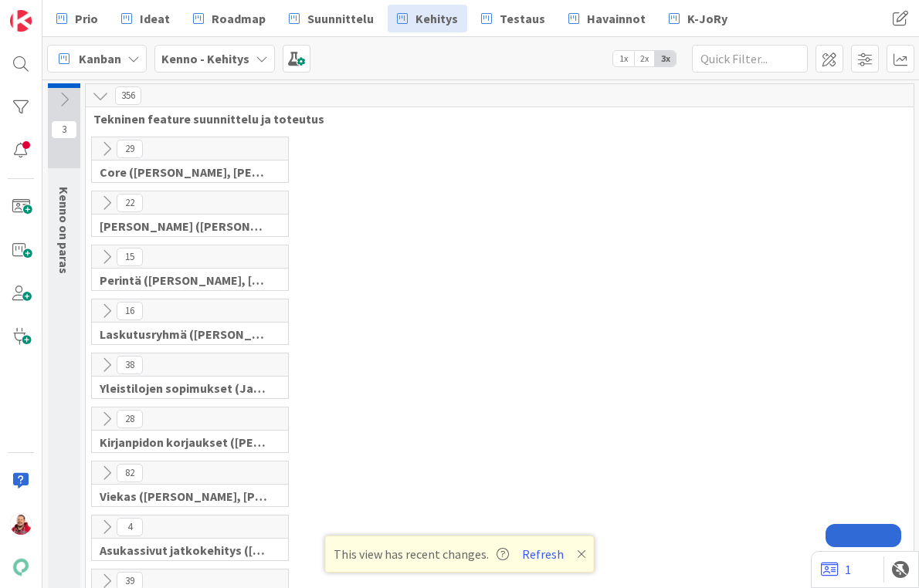 The width and height of the screenshot is (919, 588). What do you see at coordinates (130, 527) in the screenshot?
I see `span: 4` at bounding box center [130, 527].